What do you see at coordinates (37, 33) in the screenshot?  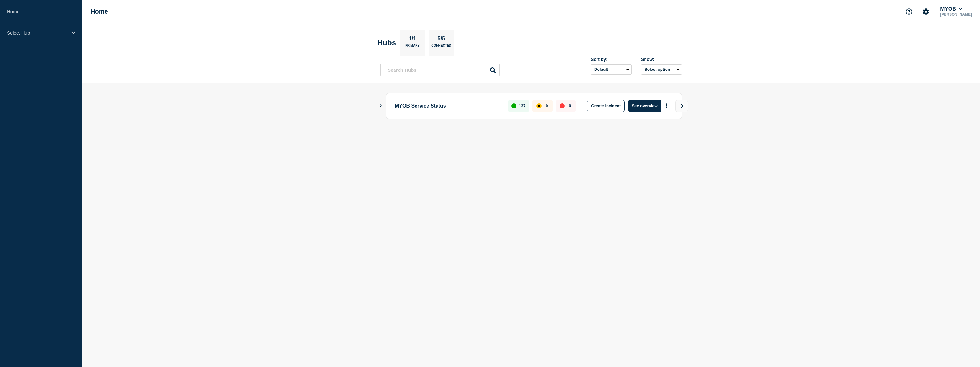 I see `p: Select Hub` at bounding box center [37, 33].